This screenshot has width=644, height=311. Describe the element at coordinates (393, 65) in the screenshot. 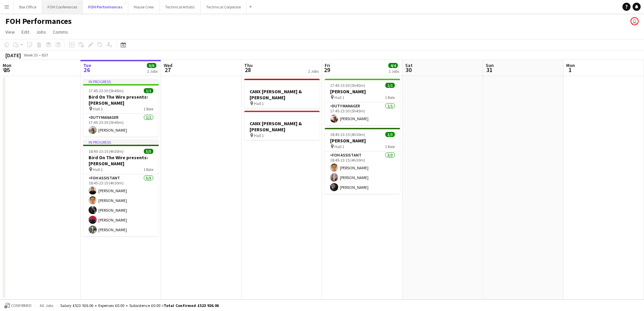

I see `span: 4/4` at that location.